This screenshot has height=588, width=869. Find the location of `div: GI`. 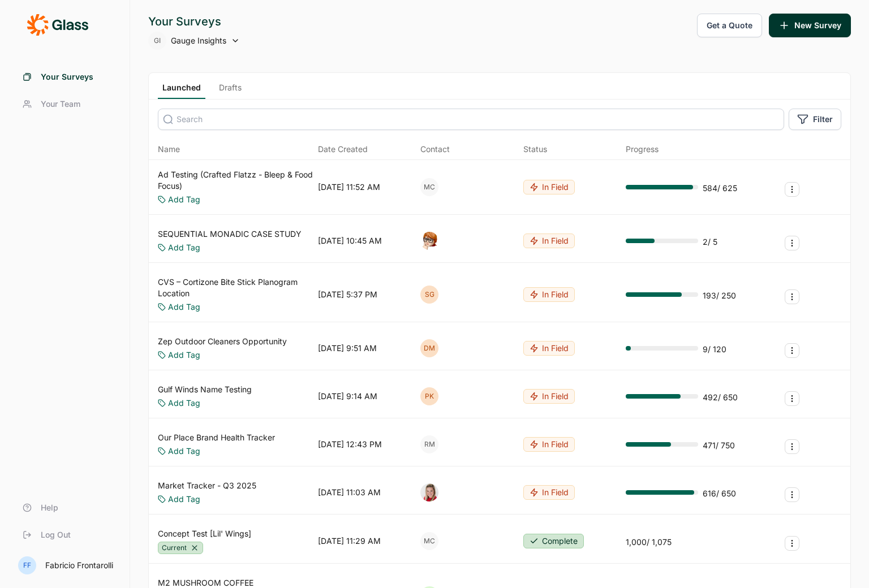

div: GI is located at coordinates (157, 41).